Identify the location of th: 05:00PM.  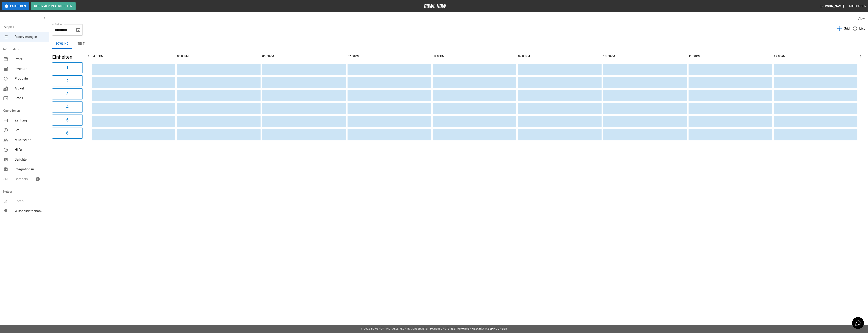
(219, 56).